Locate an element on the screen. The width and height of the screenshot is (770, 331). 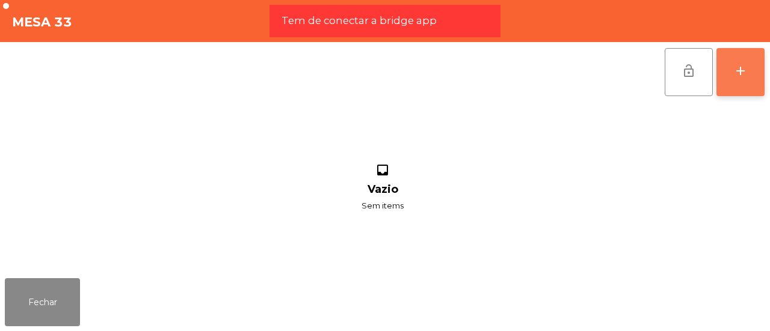
i: inbox is located at coordinates (383, 172).